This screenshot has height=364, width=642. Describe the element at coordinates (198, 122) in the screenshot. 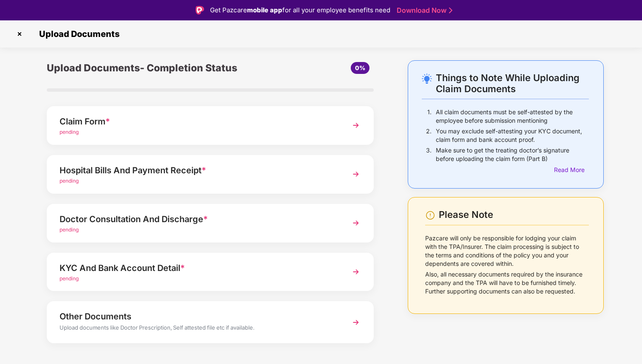

I see `div: Claim Form` at that location.